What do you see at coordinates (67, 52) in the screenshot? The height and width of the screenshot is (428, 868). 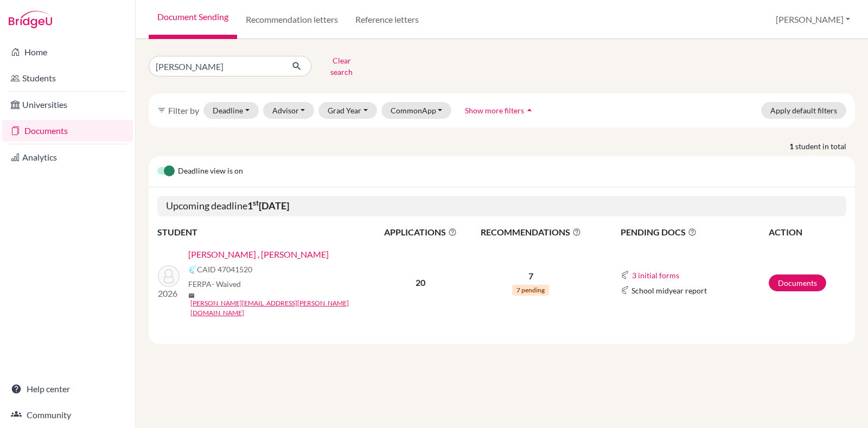 I see `a: Home` at bounding box center [67, 52].